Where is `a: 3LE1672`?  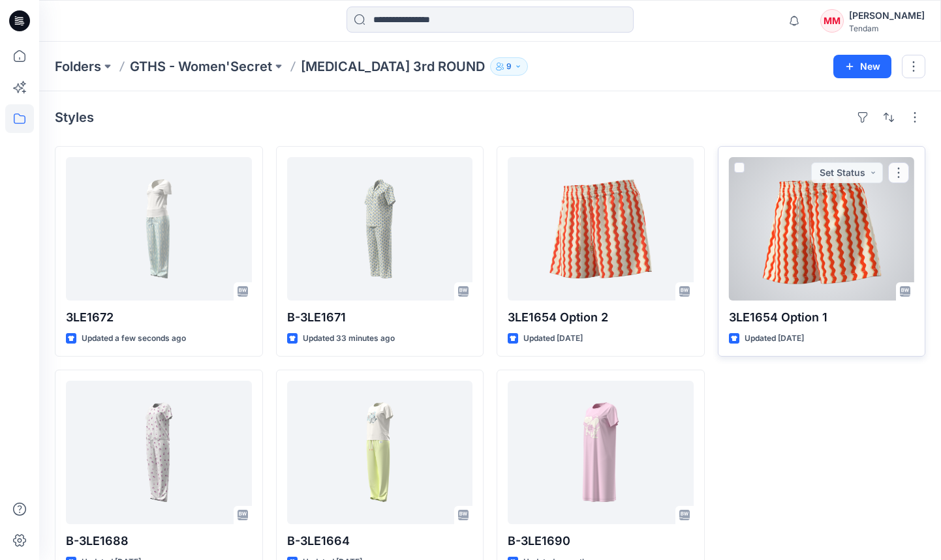 a: 3LE1672 is located at coordinates (158, 229).